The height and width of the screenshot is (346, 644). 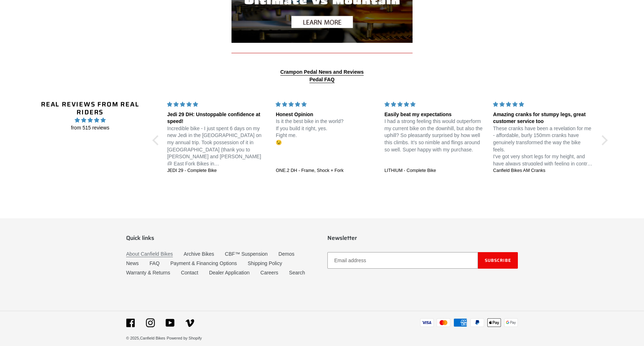 What do you see at coordinates (217, 118) in the screenshot?
I see `div: Jedi 29 DH: Unstoppable confidence at speed!` at bounding box center [217, 118].